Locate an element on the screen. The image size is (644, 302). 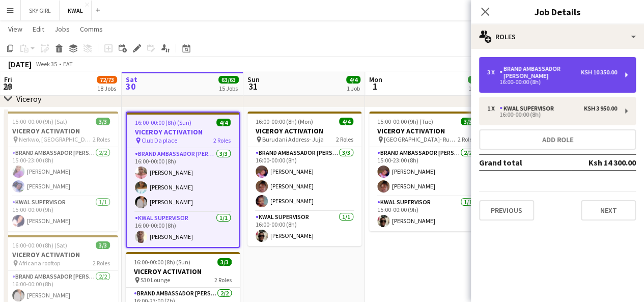
a: Comms is located at coordinates (91, 29).